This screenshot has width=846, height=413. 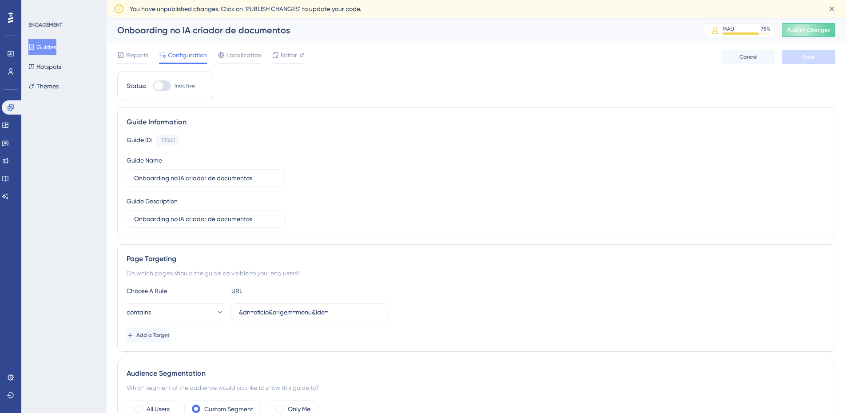 I want to click on span: Save, so click(x=808, y=57).